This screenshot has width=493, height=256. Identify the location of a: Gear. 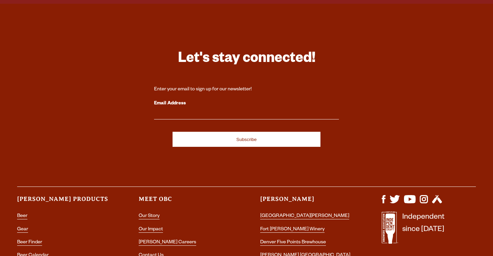
(23, 230).